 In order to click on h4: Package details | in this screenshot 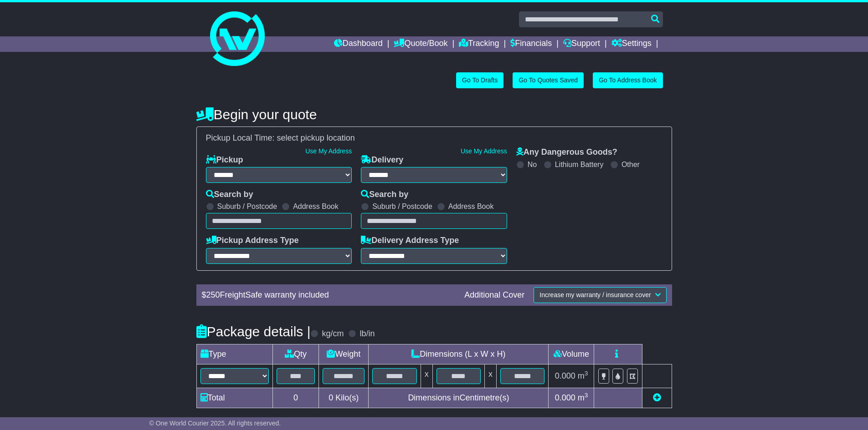, I will do `click(254, 331)`.